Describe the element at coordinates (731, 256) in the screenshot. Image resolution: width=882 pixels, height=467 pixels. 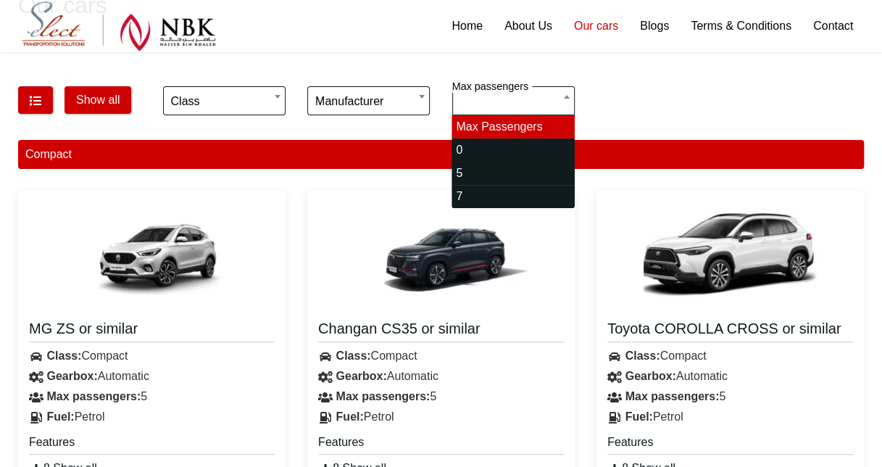
I see `img: Toyota COROLLA CROSS or similar` at that location.